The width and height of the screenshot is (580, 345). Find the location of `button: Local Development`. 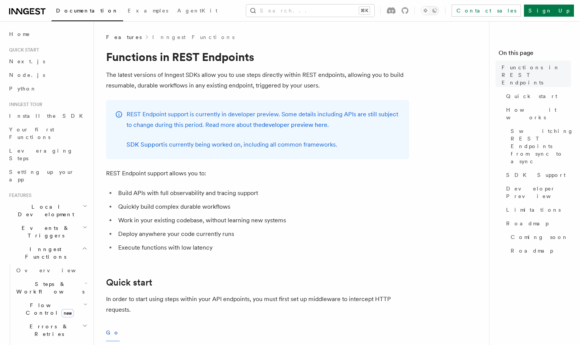

button: Local Development is located at coordinates (47, 211).